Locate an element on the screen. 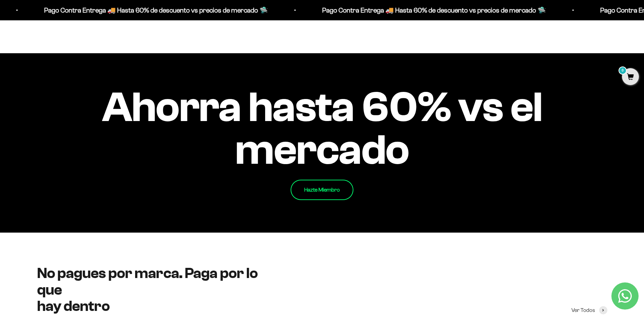  a: Hazte Miembro is located at coordinates (322, 190).